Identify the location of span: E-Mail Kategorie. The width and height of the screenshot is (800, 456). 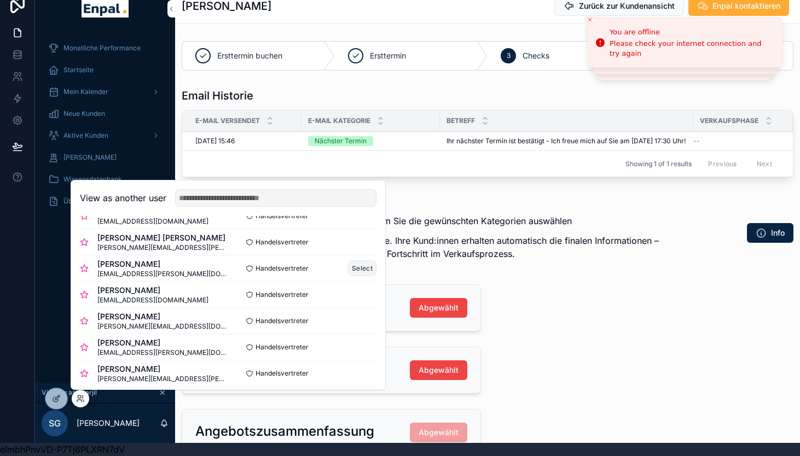
(339, 121).